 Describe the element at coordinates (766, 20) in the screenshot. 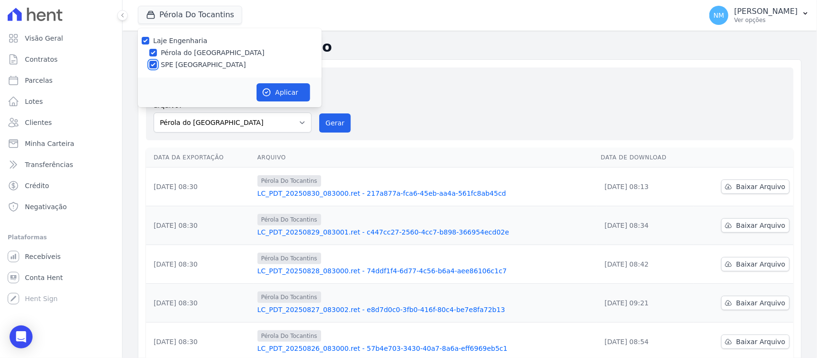

I see `p: Ver opções` at that location.